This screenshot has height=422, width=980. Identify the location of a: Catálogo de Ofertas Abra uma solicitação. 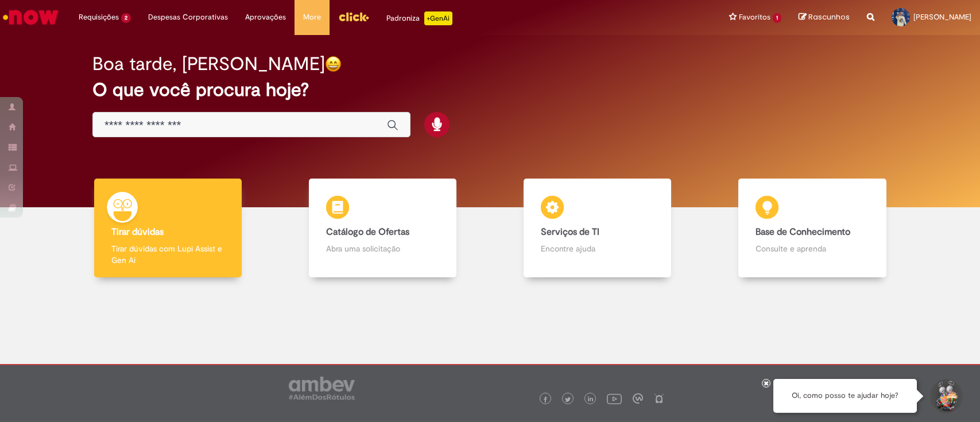
(382, 228).